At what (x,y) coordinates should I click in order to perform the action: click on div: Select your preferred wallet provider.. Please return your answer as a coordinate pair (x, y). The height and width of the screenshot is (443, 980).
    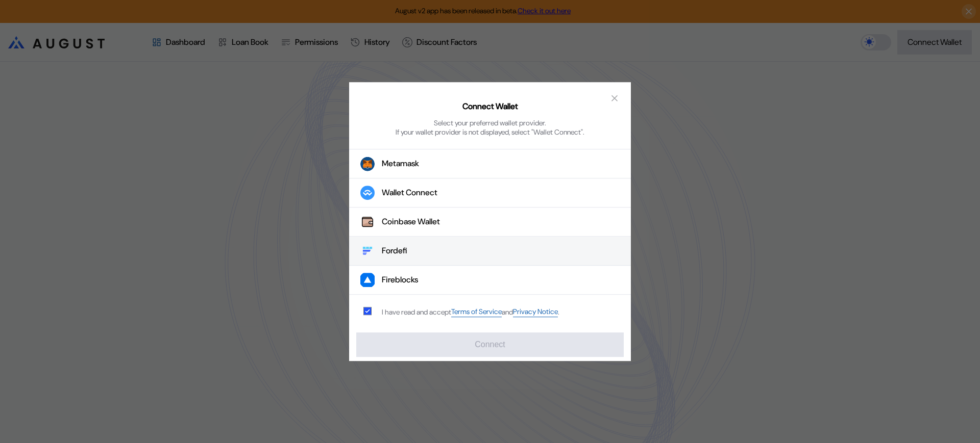
    Looking at the image, I should click on (490, 123).